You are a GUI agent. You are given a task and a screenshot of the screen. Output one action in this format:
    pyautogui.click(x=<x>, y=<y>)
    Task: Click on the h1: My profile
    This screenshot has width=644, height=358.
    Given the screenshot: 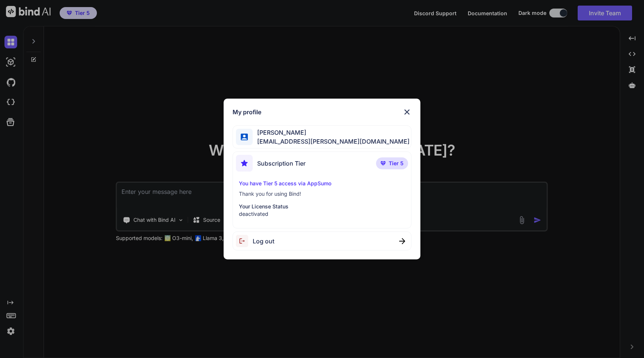 What is the action you would take?
    pyautogui.click(x=247, y=112)
    